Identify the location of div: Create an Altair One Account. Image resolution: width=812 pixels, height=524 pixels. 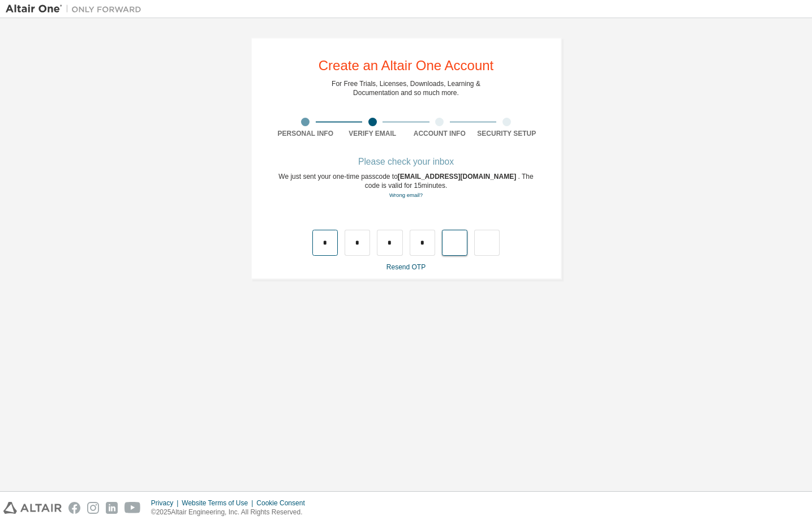
(406, 65).